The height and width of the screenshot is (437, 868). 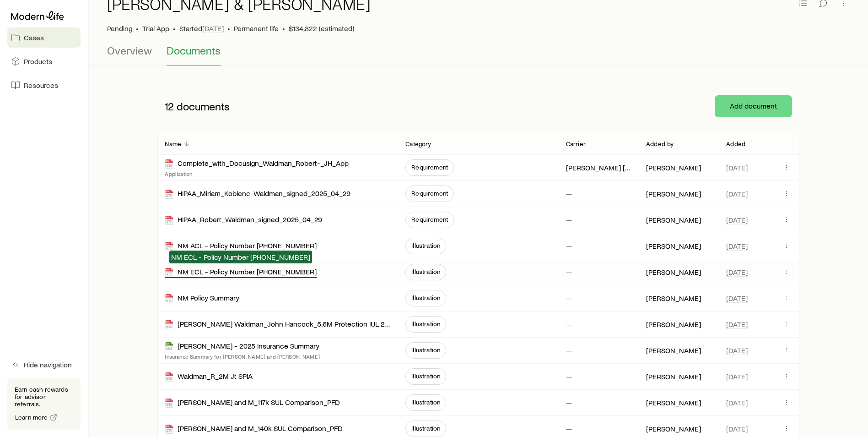 What do you see at coordinates (44, 397) in the screenshot?
I see `p: Earn cash rewards for advisor referrals.` at bounding box center [44, 397].